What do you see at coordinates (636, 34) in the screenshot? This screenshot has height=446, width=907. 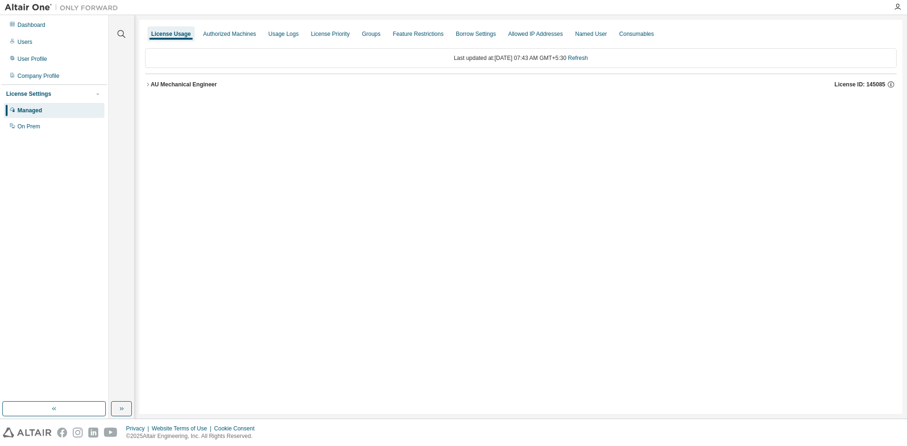 I see `div: Consumables` at bounding box center [636, 34].